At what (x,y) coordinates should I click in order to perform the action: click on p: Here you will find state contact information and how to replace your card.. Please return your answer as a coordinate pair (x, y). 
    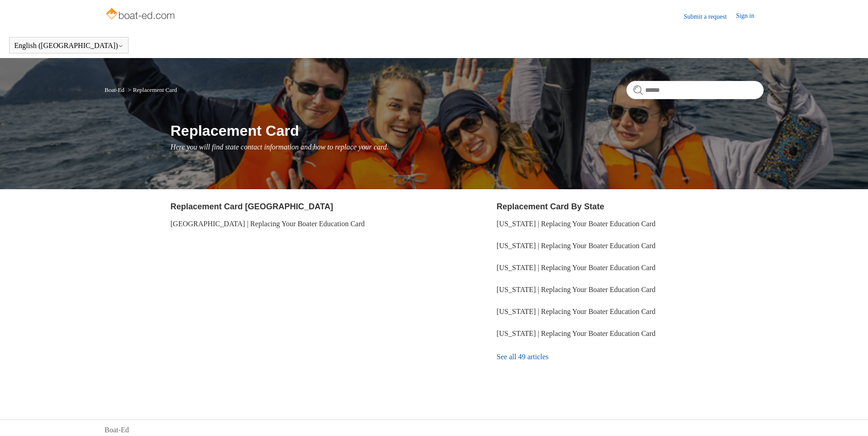
    Looking at the image, I should click on (467, 147).